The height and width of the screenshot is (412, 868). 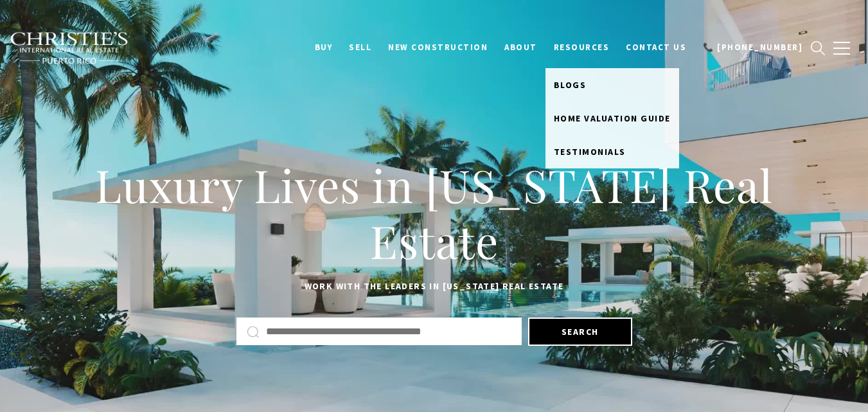 I want to click on a: New Construction, so click(x=438, y=48).